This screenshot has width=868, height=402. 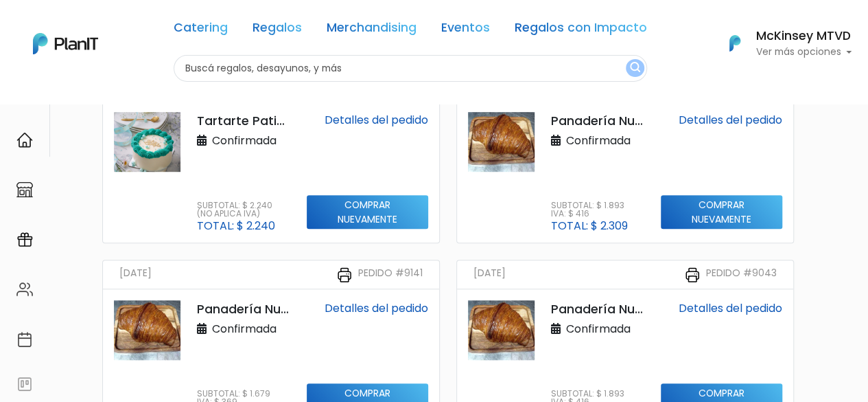 I want to click on a: Regalos, so click(x=277, y=30).